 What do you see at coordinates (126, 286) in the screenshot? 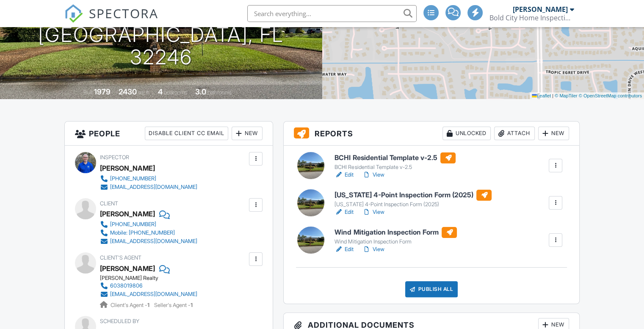
I see `div: 6038019806` at bounding box center [126, 286].